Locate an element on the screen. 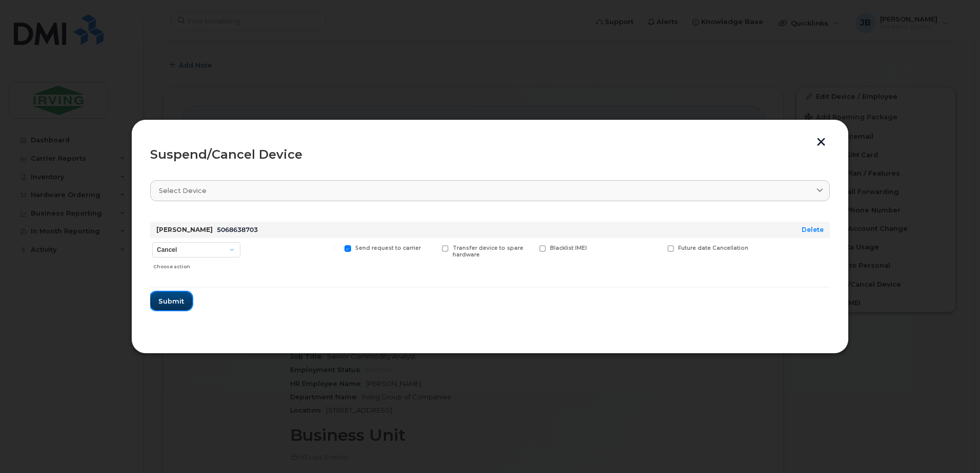 Image resolution: width=980 pixels, height=473 pixels. span: Submit is located at coordinates (171, 301).